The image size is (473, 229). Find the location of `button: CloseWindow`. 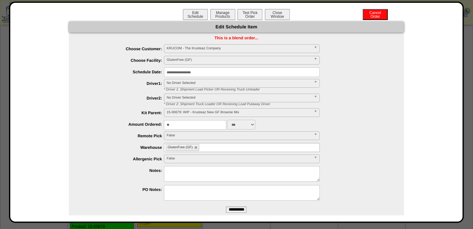

button: CloseWindow is located at coordinates (277, 14).